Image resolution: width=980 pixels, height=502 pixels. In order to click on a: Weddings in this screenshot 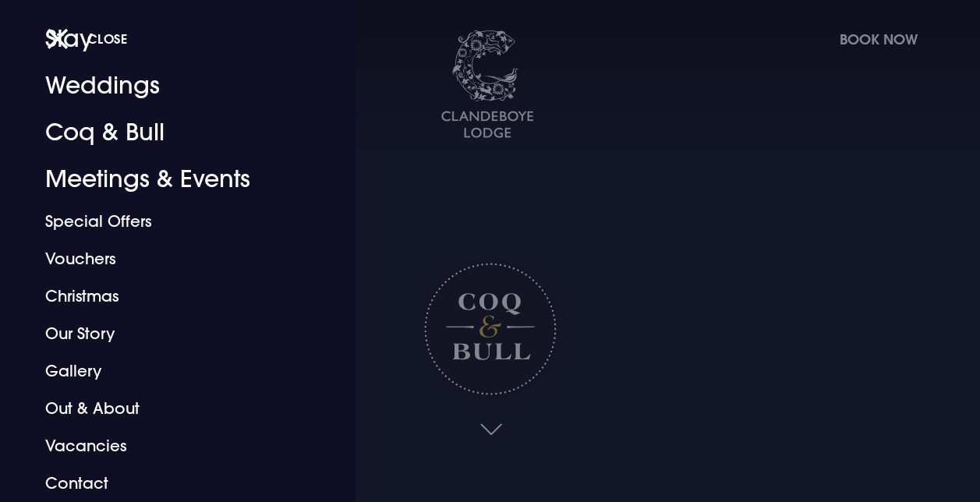, I will do `click(166, 85)`.